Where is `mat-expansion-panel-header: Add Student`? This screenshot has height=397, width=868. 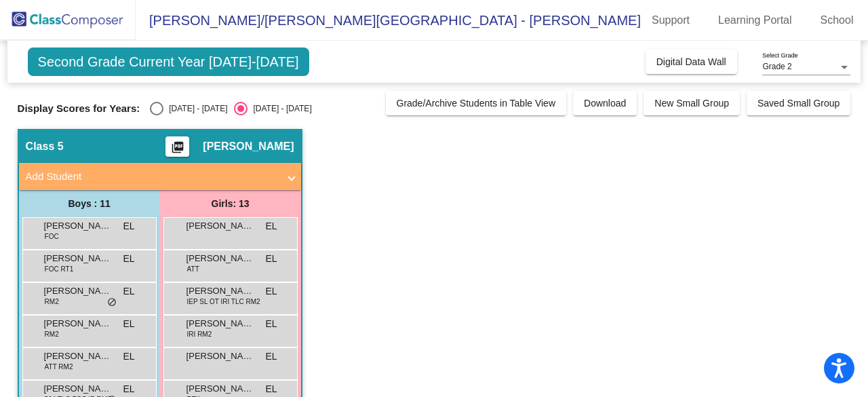
mat-expansion-panel-header: Add Student is located at coordinates (160, 176).